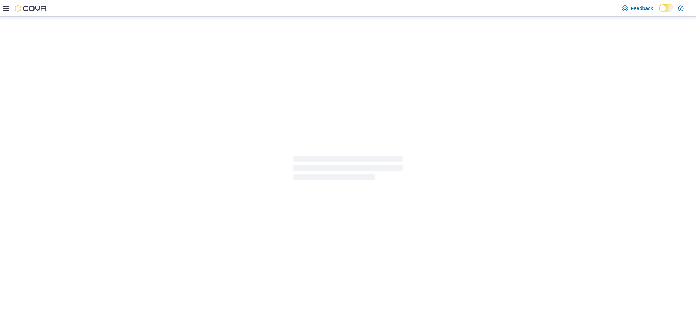 The image size is (696, 336). What do you see at coordinates (658, 12) in the screenshot?
I see `span: Dark Mode` at bounding box center [658, 12].